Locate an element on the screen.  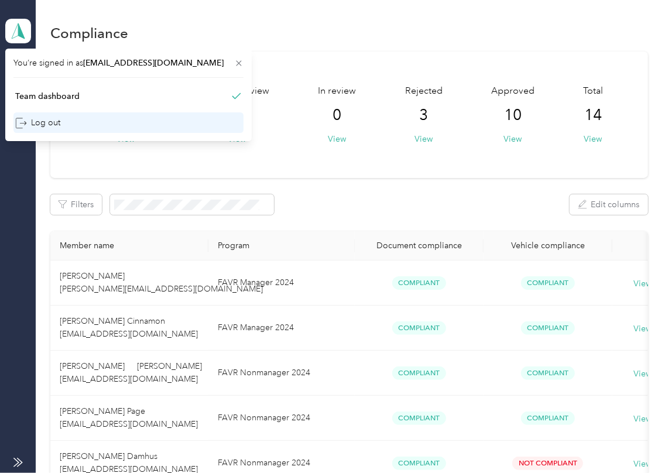
span: Rejected is located at coordinates (424, 91).